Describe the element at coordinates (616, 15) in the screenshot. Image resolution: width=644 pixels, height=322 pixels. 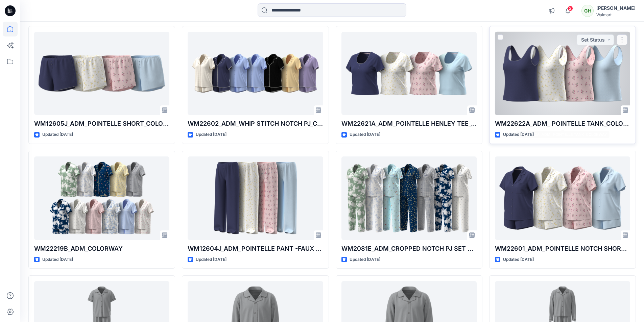
I see `div: Walmart` at that location.